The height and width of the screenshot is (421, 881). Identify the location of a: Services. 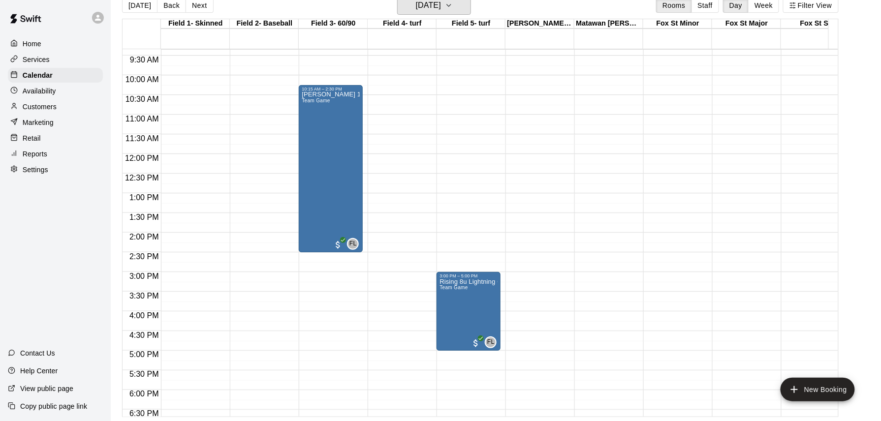
(55, 60).